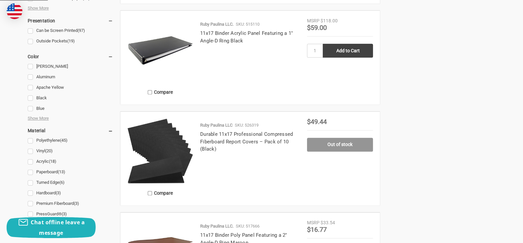 This screenshot has width=523, height=243. I want to click on a: 11" x17" Premium Fiberboard Report Protection | Metal Fastener Securing System | Sophisticated Pa..., so click(160, 152).